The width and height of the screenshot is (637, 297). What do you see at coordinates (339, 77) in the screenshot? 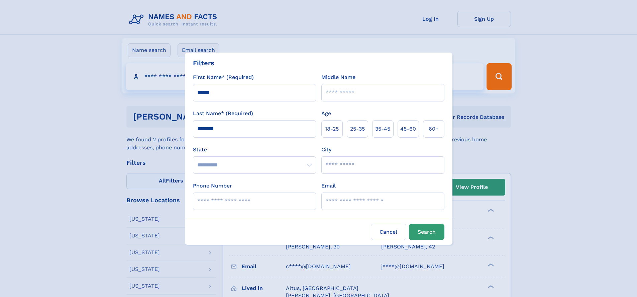
I see `label: Middle Name` at bounding box center [339, 77].